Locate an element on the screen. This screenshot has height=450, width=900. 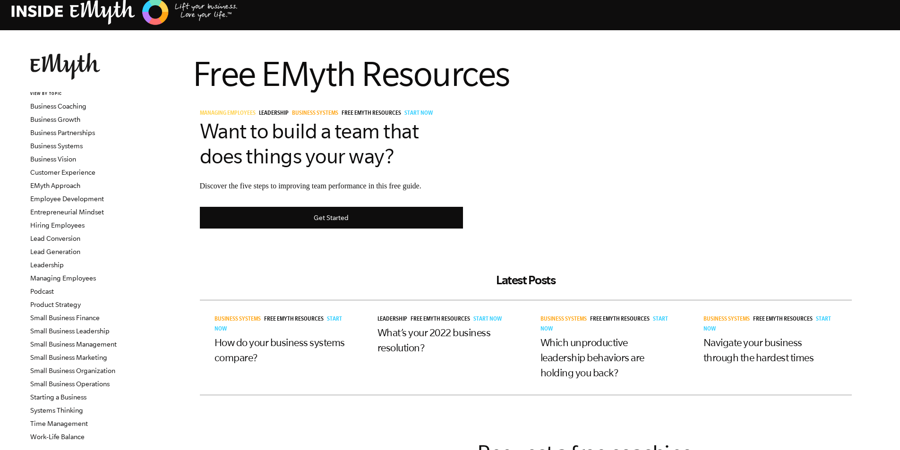
a: Systems Thinking is located at coordinates (57, 411).